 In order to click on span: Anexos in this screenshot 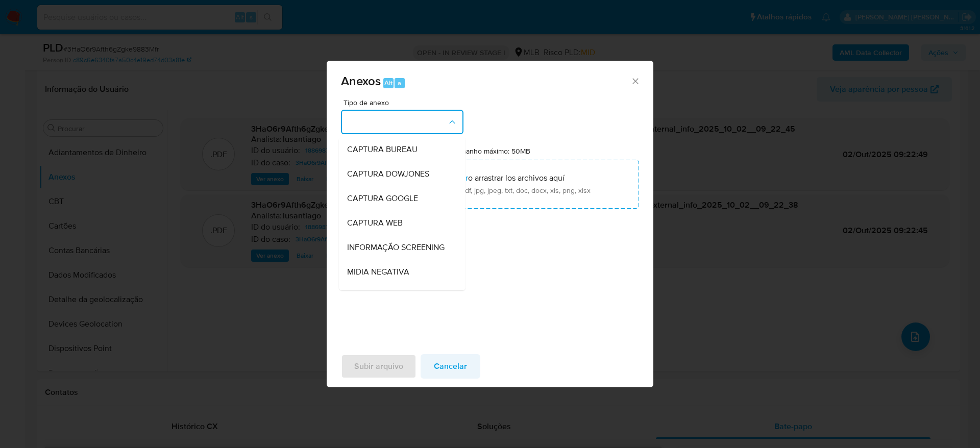, I will do `click(361, 81)`.